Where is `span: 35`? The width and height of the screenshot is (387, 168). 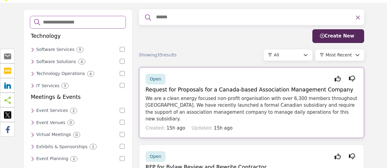 span: 35 is located at coordinates (160, 55).